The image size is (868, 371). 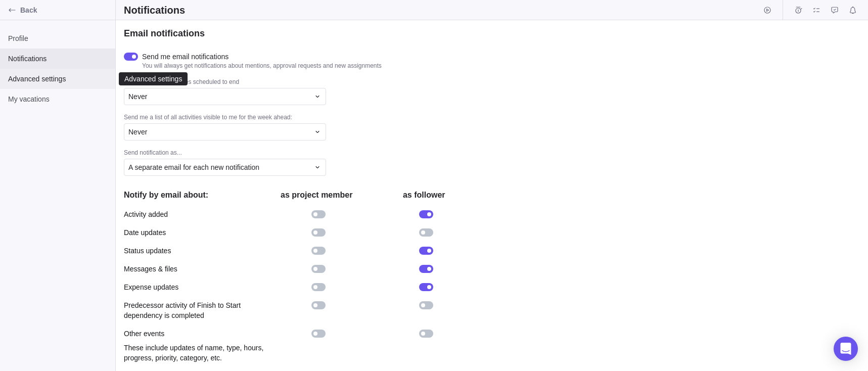 I want to click on span: Other events, so click(x=193, y=334).